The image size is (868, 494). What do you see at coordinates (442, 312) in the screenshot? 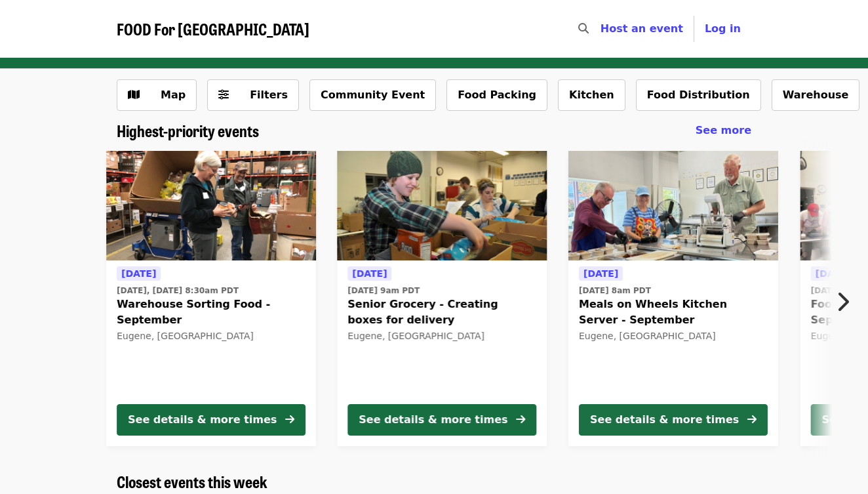
I see `span: Senior Grocery - Creating boxes for delivery` at bounding box center [442, 312].